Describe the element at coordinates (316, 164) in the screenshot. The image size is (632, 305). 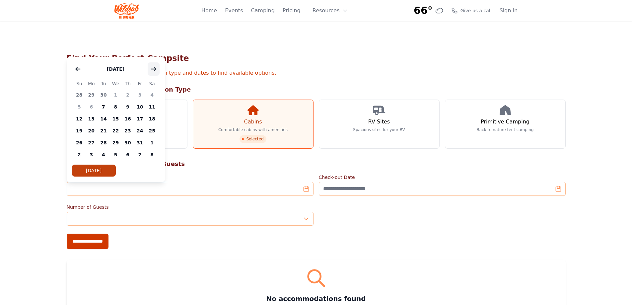
I see `h2: Step 2: Select Your Dates & Guests` at that location.